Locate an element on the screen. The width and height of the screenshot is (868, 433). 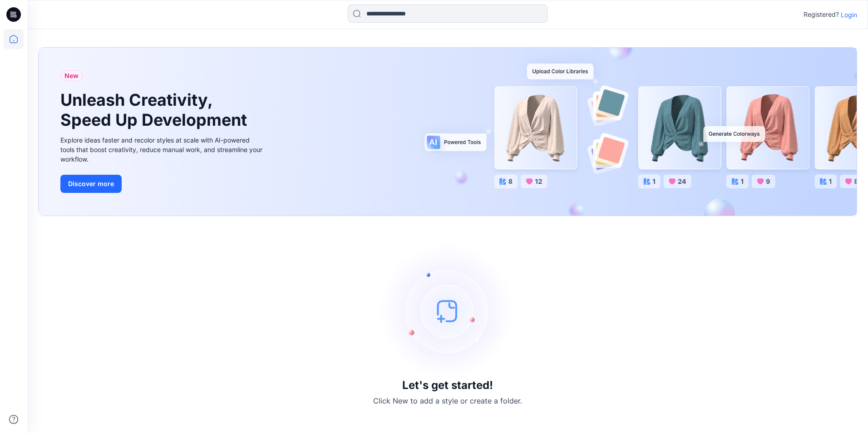
p: Click New to add a style or create a folder. is located at coordinates (448, 401).